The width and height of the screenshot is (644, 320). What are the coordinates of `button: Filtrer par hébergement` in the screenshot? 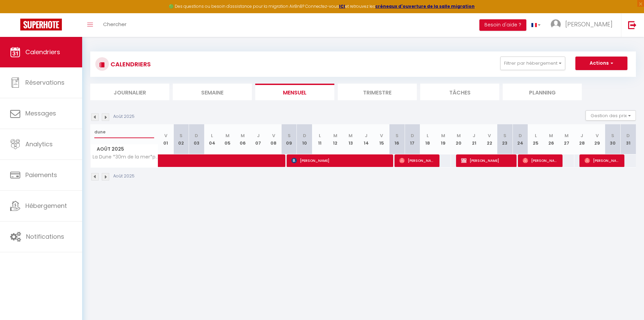 It's located at (533, 63).